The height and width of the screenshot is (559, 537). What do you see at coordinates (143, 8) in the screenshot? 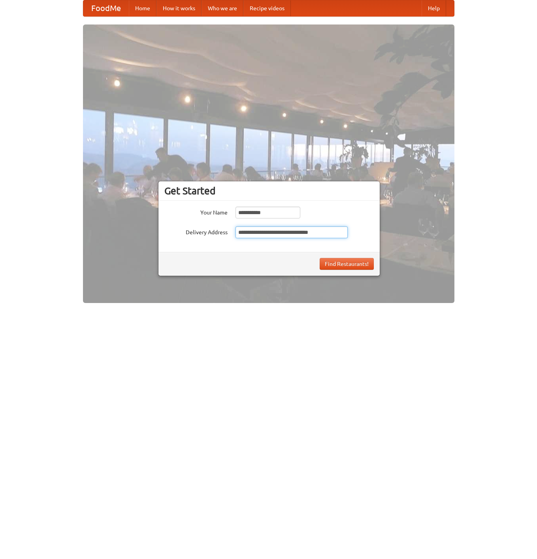
I see `a: Home` at bounding box center [143, 8].